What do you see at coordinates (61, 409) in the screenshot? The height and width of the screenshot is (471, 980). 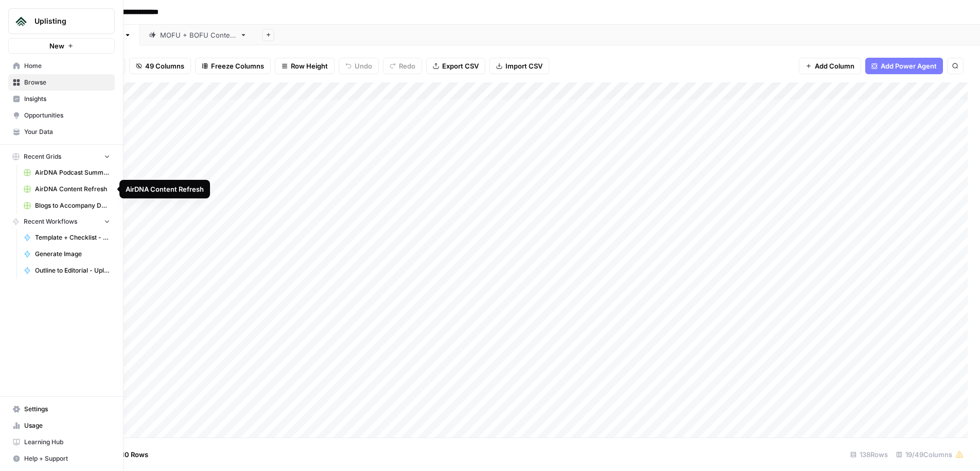 I see `a: Settings` at bounding box center [61, 409].